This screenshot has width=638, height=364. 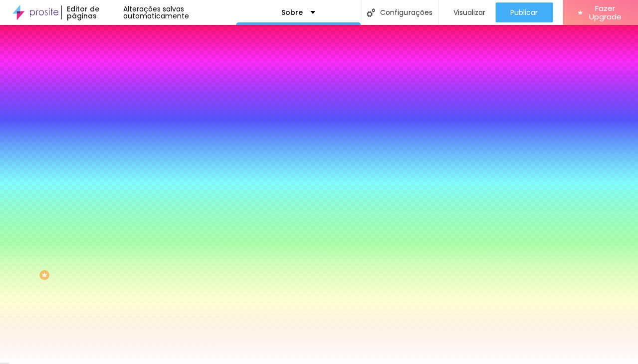 What do you see at coordinates (467, 13) in the screenshot?
I see `button: Visualizar` at bounding box center [467, 13].